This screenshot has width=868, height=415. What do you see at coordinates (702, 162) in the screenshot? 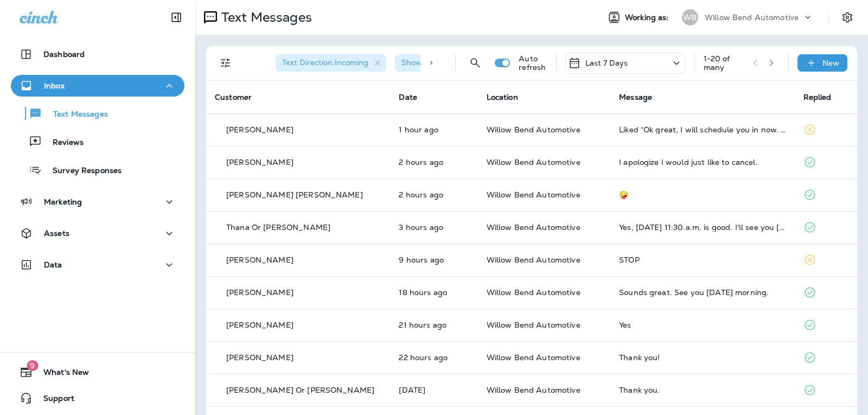
I see `div: I apologize I would just like to cancel.` at bounding box center [702, 162].